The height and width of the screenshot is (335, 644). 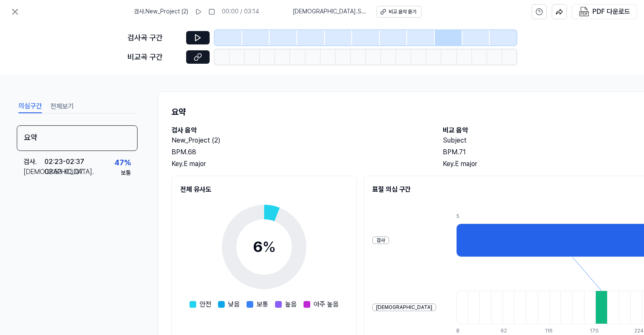 I want to click on div: Key. E major, so click(x=299, y=163).